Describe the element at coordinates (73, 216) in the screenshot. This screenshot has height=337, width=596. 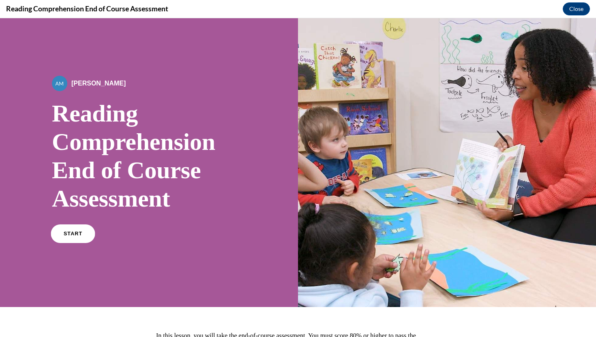
I see `a: START` at that location.